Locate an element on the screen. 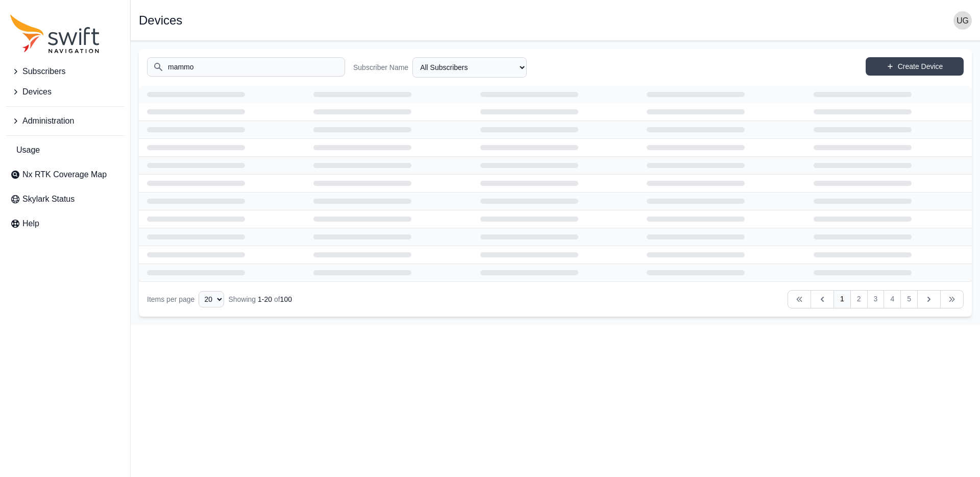 This screenshot has height=477, width=980. div: Showing of is located at coordinates (259, 299).